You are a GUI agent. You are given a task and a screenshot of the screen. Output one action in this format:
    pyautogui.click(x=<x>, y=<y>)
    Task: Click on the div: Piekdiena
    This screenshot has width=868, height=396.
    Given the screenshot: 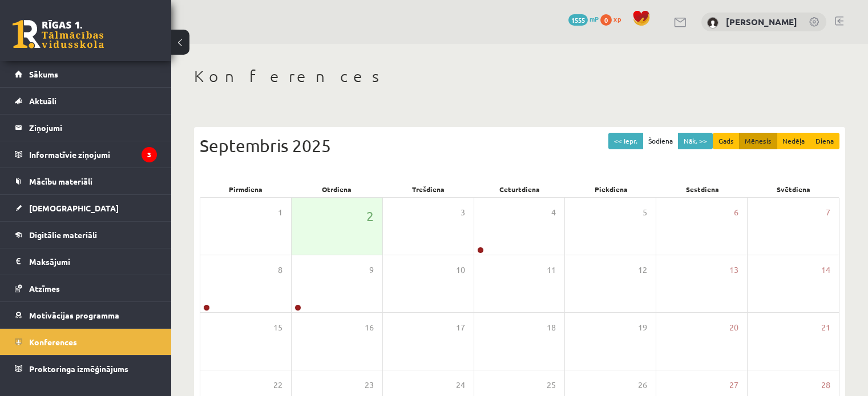 What is the action you would take?
    pyautogui.click(x=611, y=189)
    